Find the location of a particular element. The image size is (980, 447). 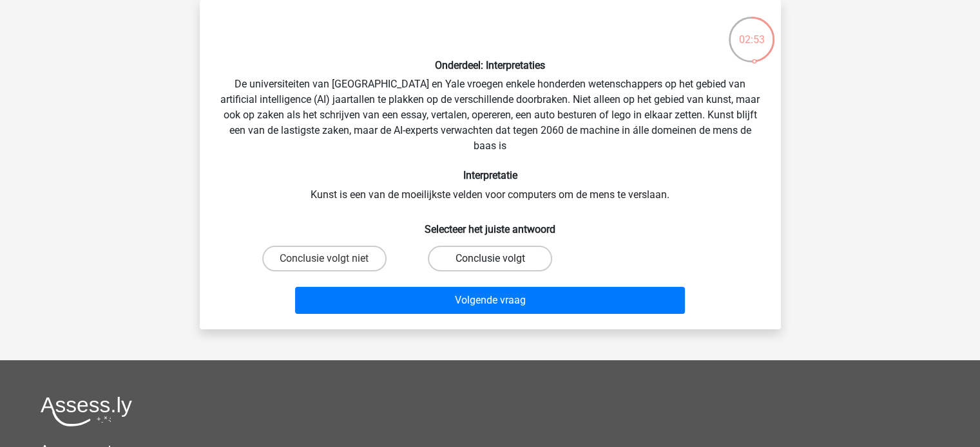

label: Conclusie volgt niet is located at coordinates (324, 259).